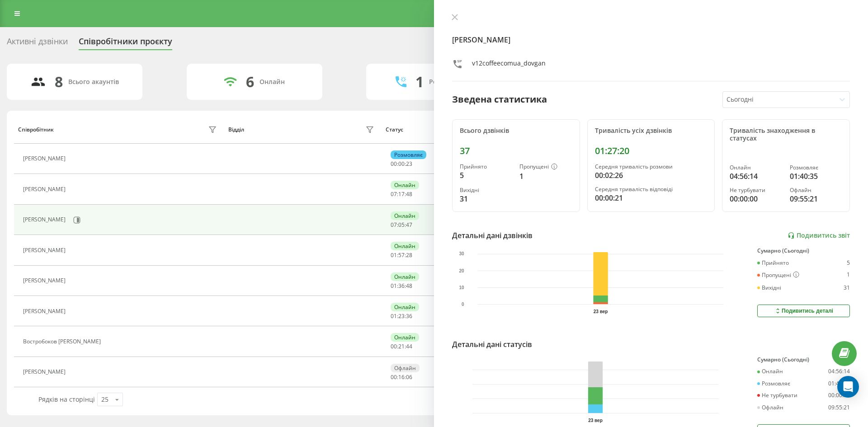  I want to click on span: 57, so click(402, 255).